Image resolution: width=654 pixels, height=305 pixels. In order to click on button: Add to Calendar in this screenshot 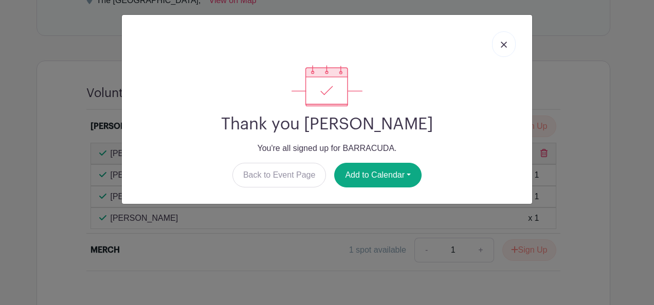, I will do `click(378, 175)`.